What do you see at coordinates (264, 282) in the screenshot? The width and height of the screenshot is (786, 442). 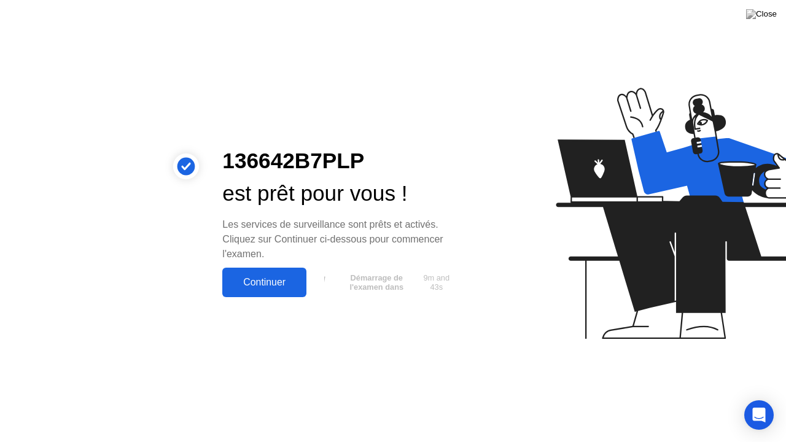 I see `button: Continuer` at bounding box center [264, 282].